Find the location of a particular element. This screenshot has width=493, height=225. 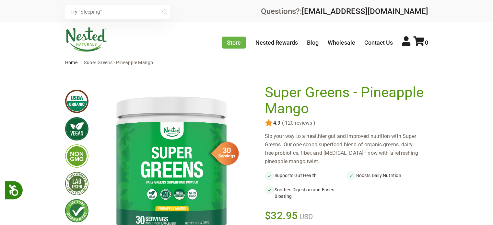

a: Store is located at coordinates (234, 42).